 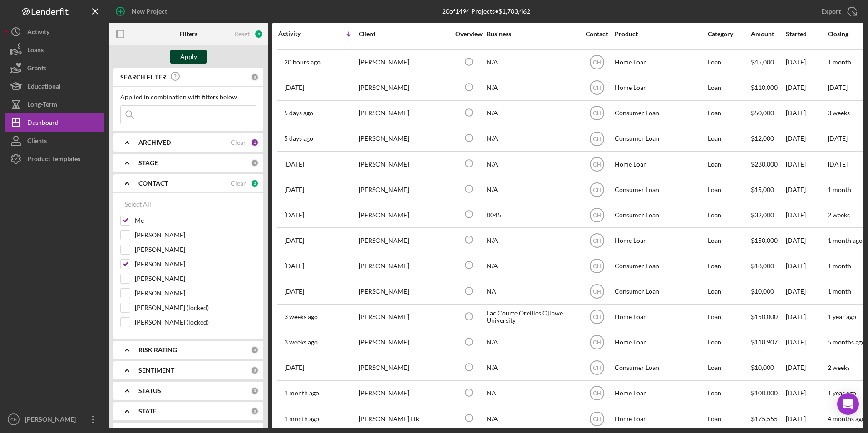 I want to click on div: Open Intercom Messenger, so click(x=848, y=404).